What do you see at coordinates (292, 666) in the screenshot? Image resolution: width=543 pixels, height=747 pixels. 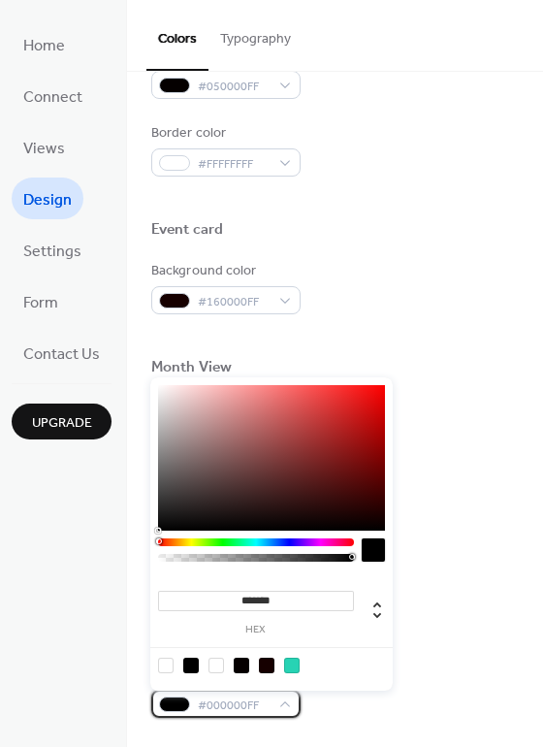 I see `div: rgb(39, 211, 180)` at bounding box center [292, 666].